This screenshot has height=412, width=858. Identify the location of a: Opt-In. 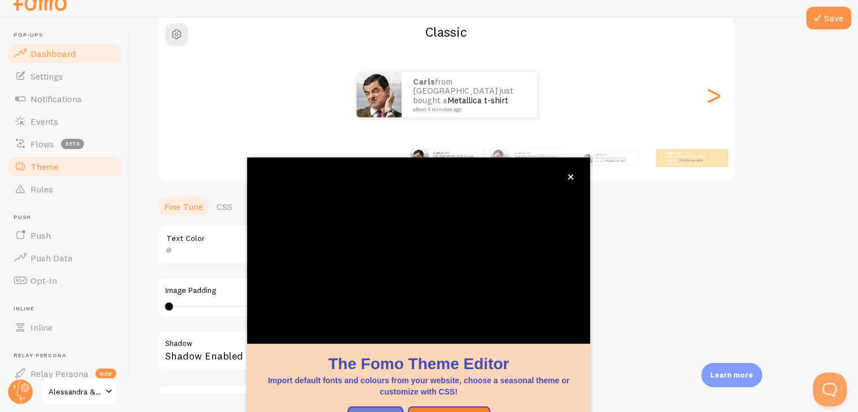
(65, 280).